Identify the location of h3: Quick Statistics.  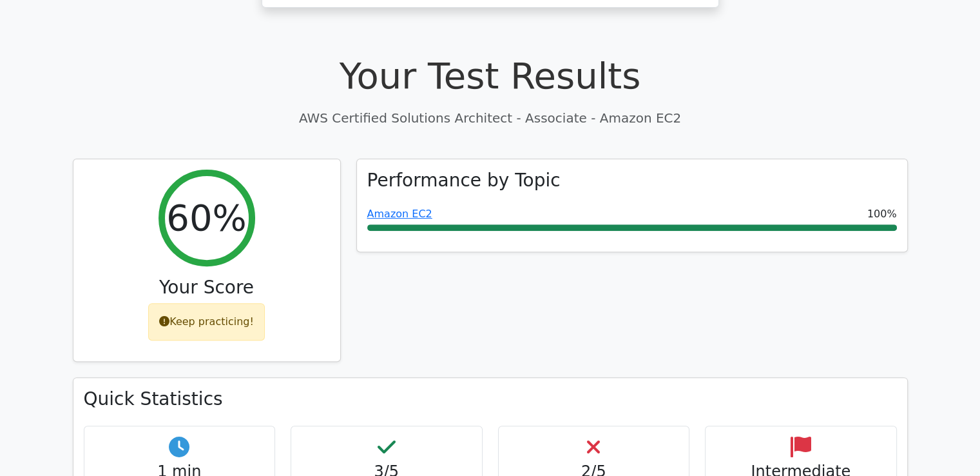
(491, 399).